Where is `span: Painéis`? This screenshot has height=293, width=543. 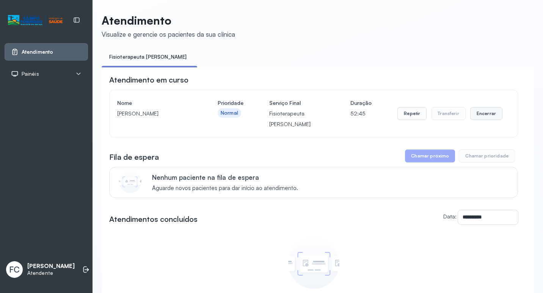 span: Painéis is located at coordinates (30, 74).